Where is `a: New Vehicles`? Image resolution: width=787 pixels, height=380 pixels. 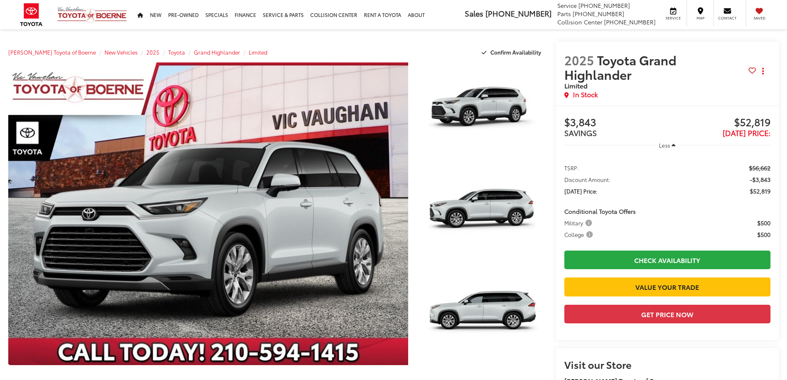
a: New Vehicles is located at coordinates (121, 52).